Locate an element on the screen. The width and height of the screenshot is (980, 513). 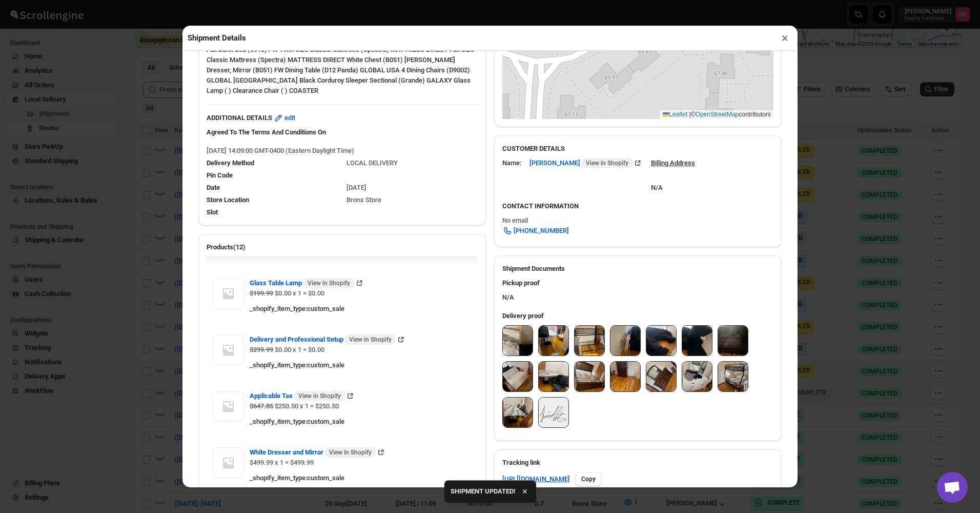
div: Name: is located at coordinates (511, 163).